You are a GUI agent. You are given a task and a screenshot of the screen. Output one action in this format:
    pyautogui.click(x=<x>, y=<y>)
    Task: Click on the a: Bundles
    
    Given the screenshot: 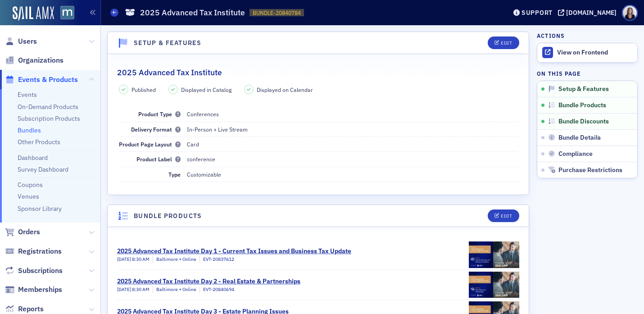 What is the action you would take?
    pyautogui.click(x=29, y=130)
    